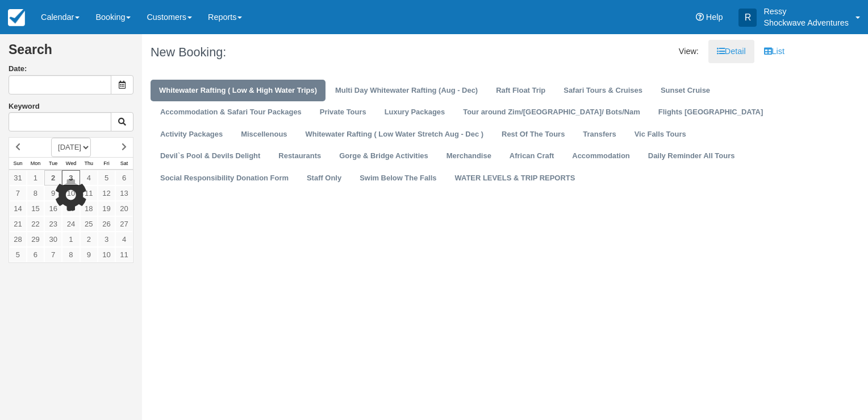  I want to click on a: Merchandise, so click(469, 156).